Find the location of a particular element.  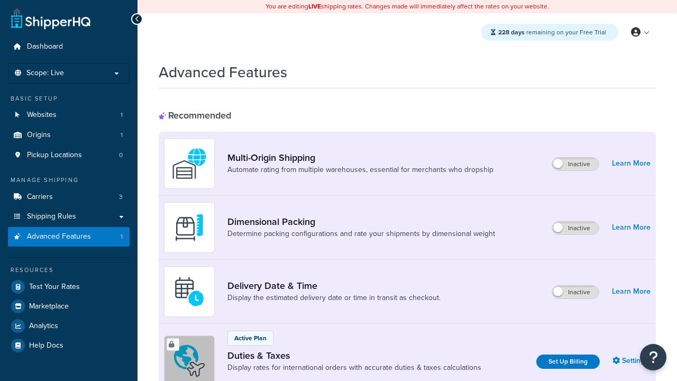

div: Manage Shipping is located at coordinates (69, 180).